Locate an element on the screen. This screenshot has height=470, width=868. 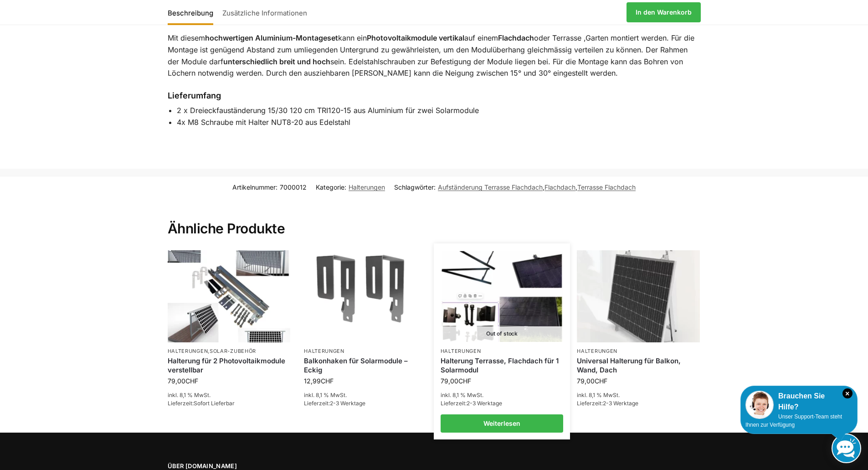
strong: hochwertigen Aluminium-Montageset is located at coordinates (272, 38).